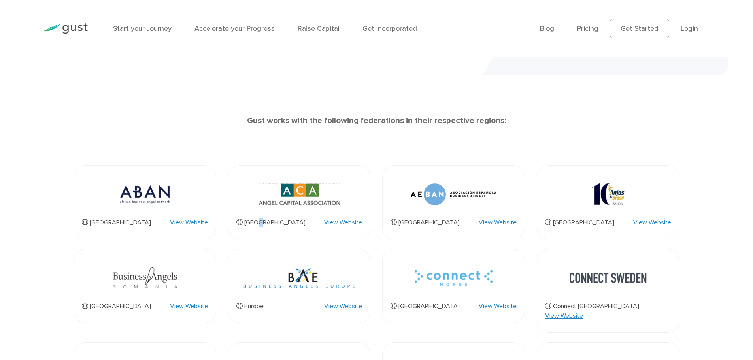 The width and height of the screenshot is (753, 360). Describe the element at coordinates (66, 28) in the screenshot. I see `img: Gust Logo` at that location.